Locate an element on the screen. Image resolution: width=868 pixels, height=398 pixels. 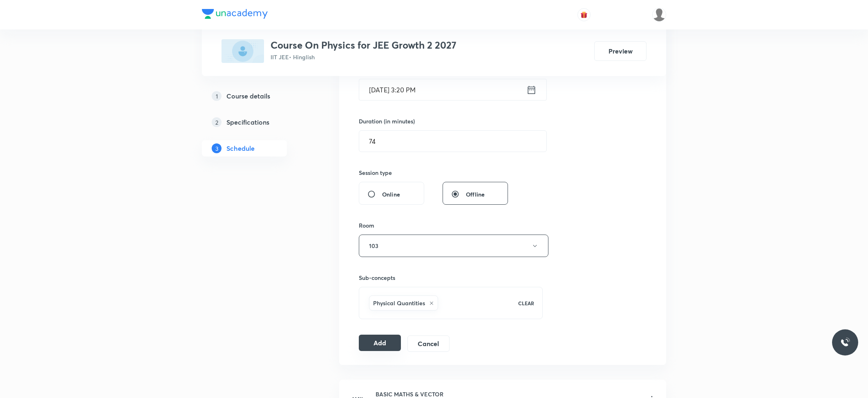
button: Add is located at coordinates (380, 343).